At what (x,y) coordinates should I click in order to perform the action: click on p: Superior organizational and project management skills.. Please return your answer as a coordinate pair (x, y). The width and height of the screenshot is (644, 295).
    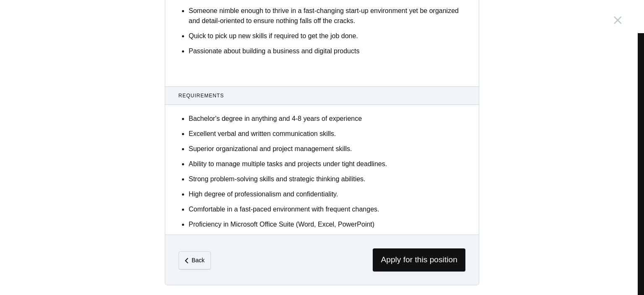
    Looking at the image, I should click on (327, 149).